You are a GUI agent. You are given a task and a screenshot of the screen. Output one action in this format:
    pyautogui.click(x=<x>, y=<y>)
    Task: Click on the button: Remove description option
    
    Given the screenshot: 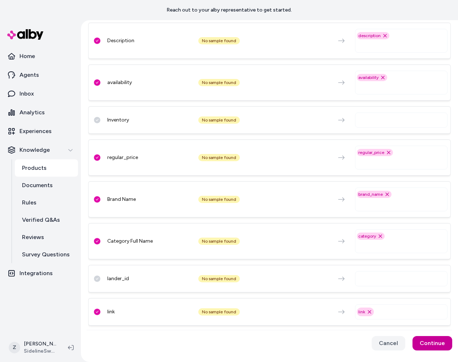 What is the action you would take?
    pyautogui.click(x=385, y=36)
    